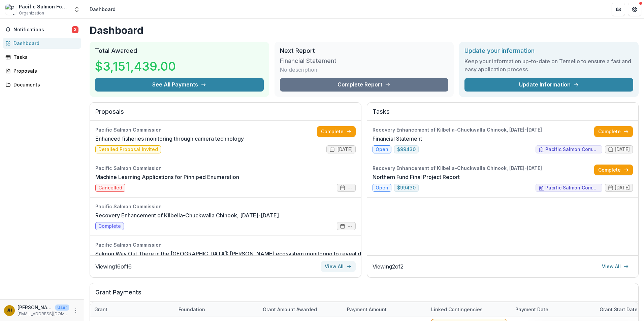  I want to click on span: Notifications, so click(42, 30).